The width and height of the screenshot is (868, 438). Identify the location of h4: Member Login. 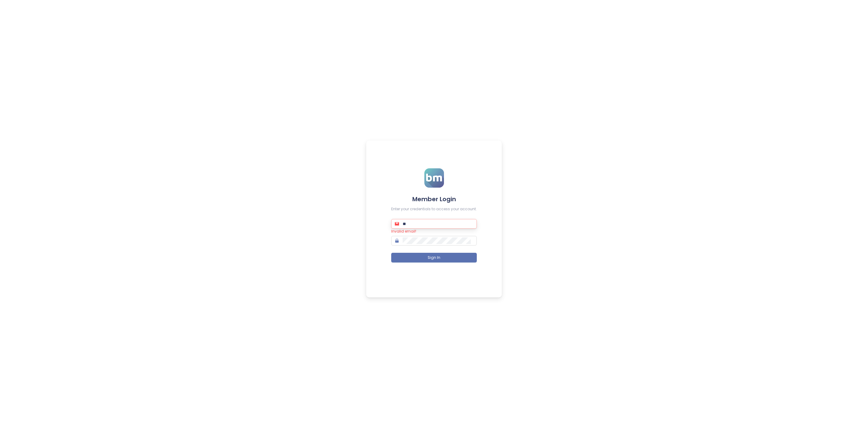
(434, 199).